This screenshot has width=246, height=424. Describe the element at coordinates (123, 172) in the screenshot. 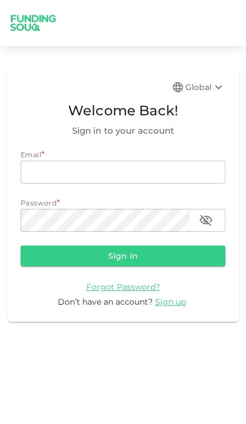

I see `input: email` at that location.